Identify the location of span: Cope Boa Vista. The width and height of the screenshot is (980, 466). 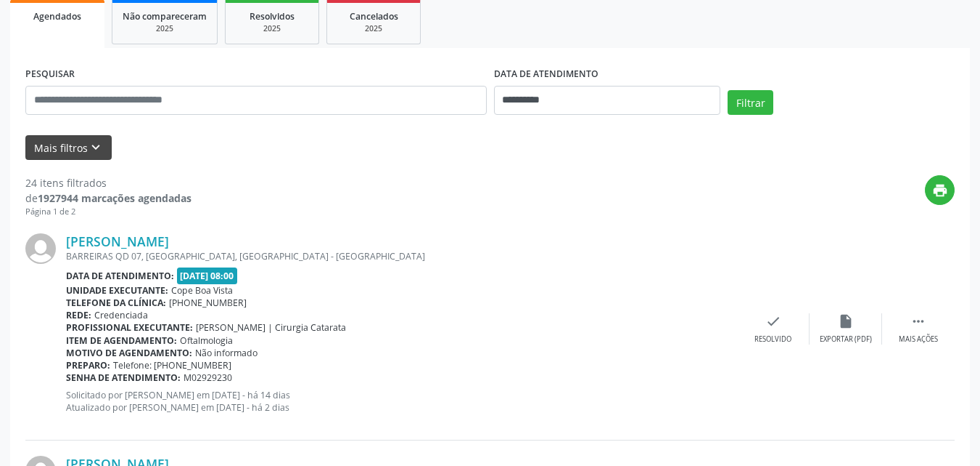
(201, 290).